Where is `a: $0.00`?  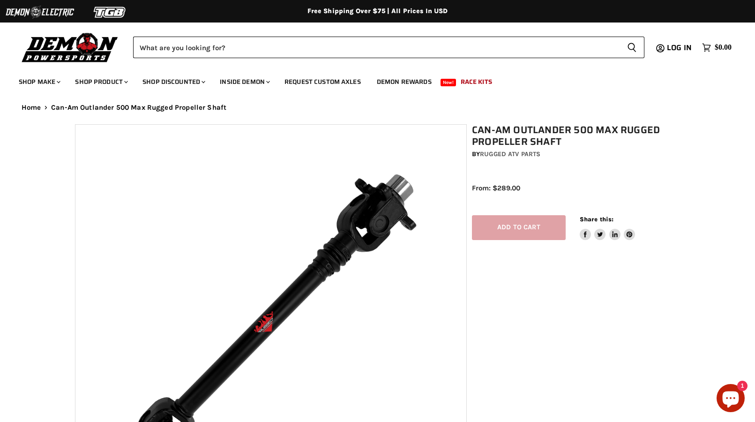
a: $0.00 is located at coordinates (717, 47).